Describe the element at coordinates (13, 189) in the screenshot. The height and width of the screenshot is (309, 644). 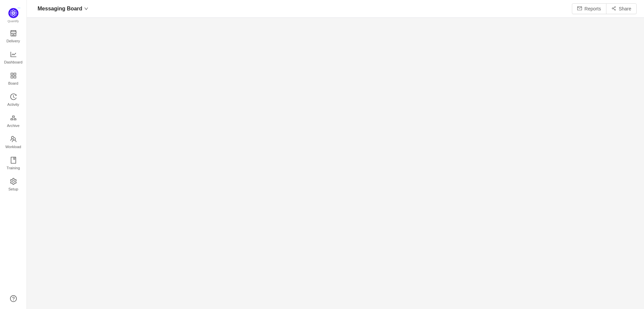
I see `span: Setup` at that location.